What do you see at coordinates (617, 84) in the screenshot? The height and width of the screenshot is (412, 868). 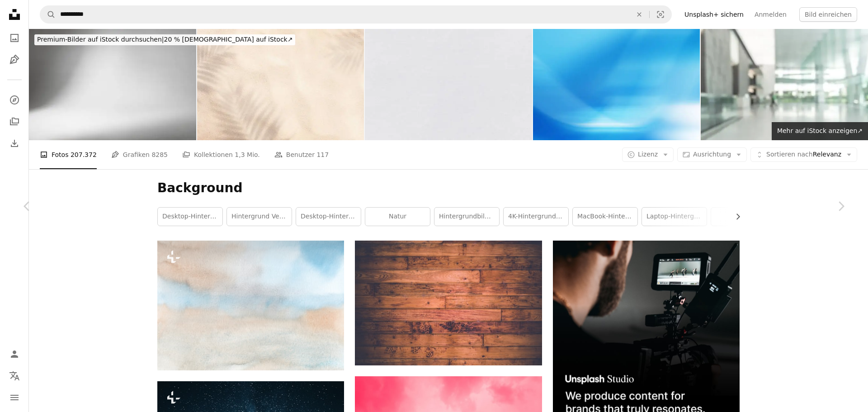 I see `img: Abstract Blue Background` at bounding box center [617, 84].